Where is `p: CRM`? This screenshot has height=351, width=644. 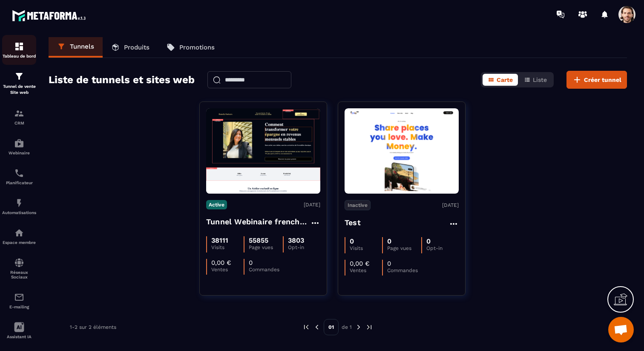 p: CRM is located at coordinates (19, 123).